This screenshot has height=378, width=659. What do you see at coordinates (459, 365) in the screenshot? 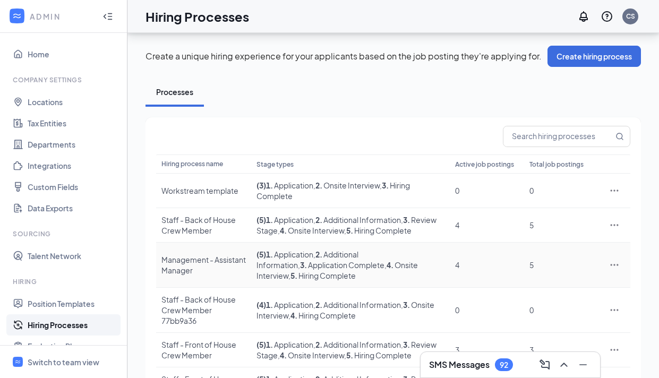
I see `h3: SMS Messages` at bounding box center [459, 365].